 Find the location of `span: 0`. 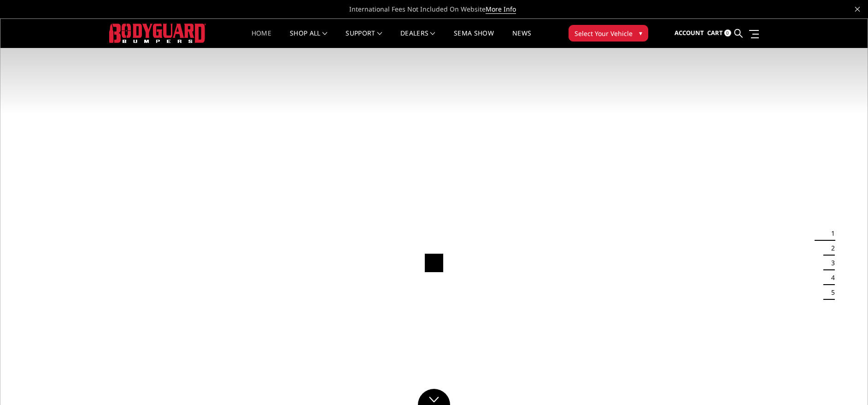

span: 0 is located at coordinates (728, 33).